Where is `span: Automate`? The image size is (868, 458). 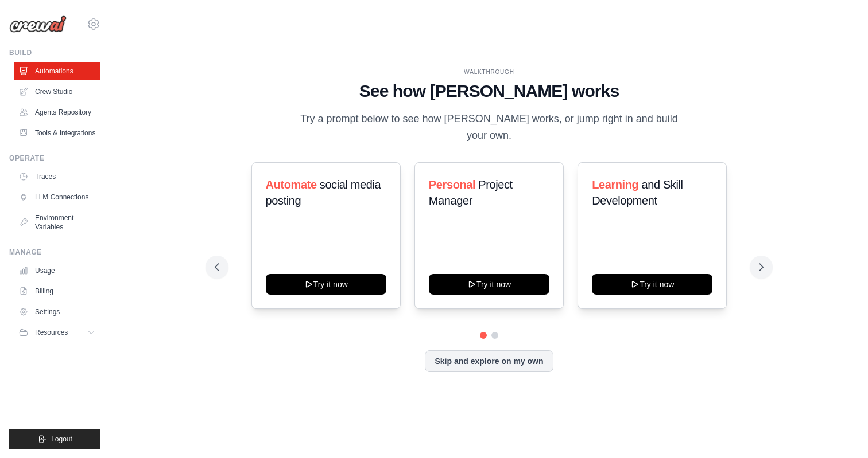
span: Automate is located at coordinates (291, 184).